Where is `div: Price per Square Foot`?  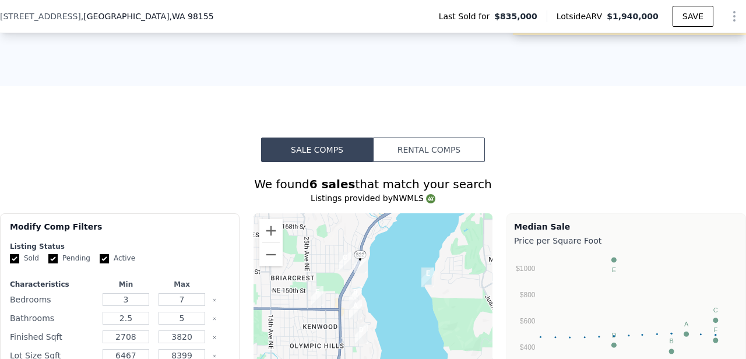 div: Price per Square Foot is located at coordinates (626, 241).